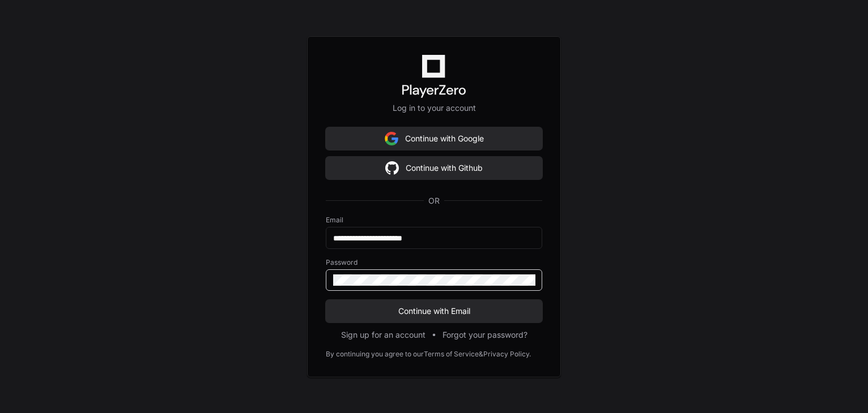  Describe the element at coordinates (434, 311) in the screenshot. I see `button: Continue with Email` at that location.